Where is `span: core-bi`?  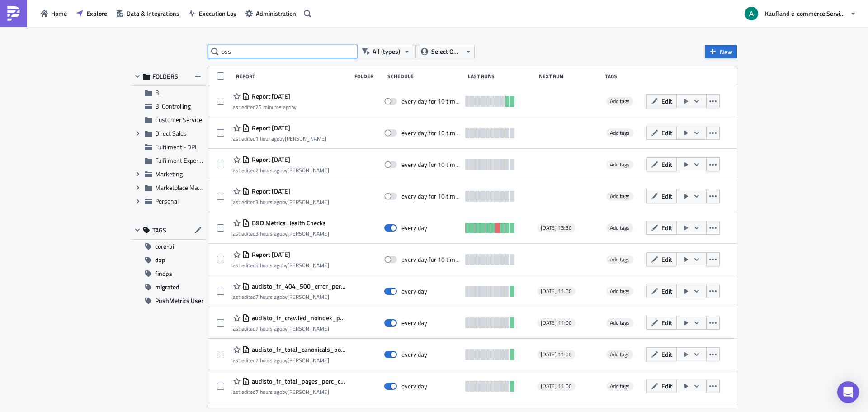
span: core-bi is located at coordinates (165, 246).